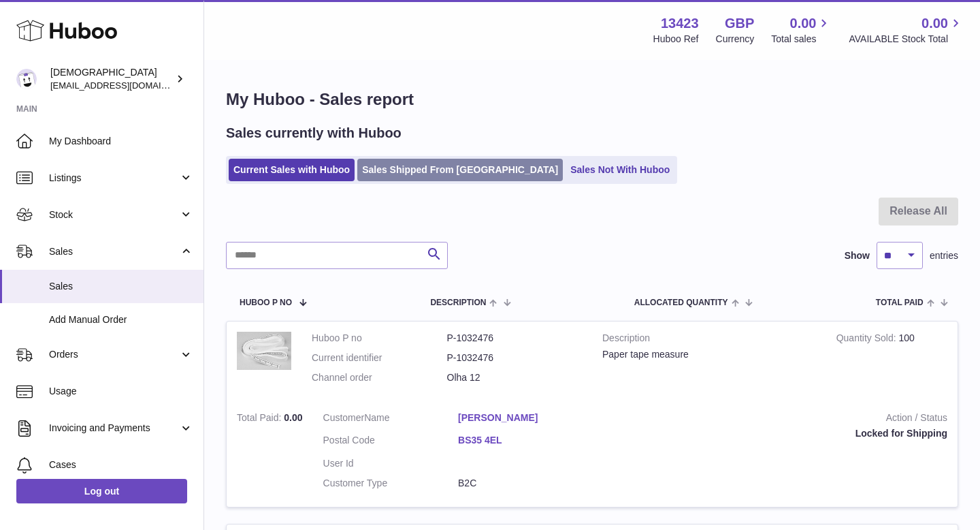 This screenshot has width=980, height=530. I want to click on span: Orders, so click(114, 355).